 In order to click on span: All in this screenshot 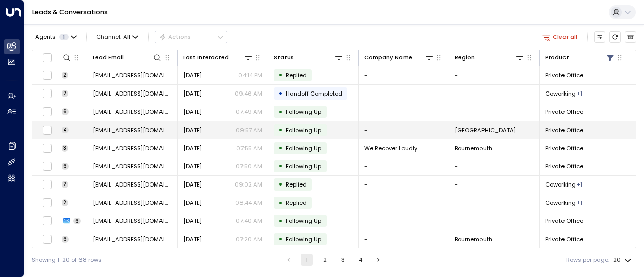, I will do `click(126, 37)`.